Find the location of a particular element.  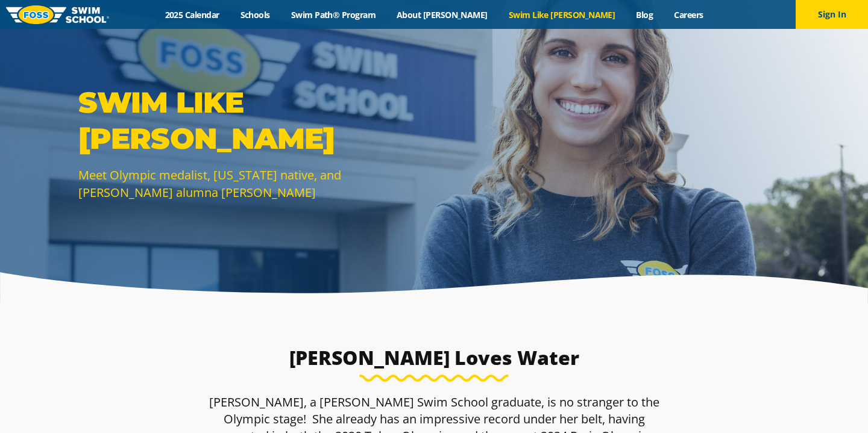

a: Careers is located at coordinates (689, 15).